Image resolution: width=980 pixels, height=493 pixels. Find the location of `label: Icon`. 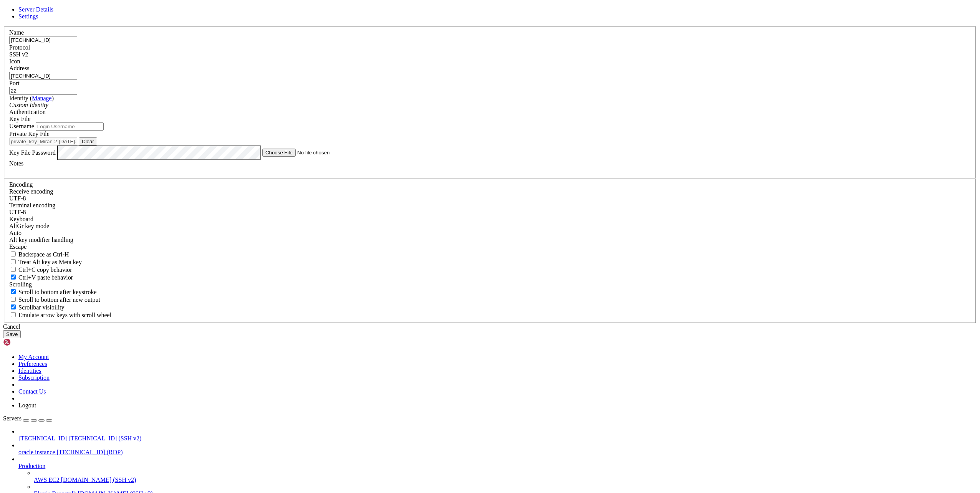

label: Icon is located at coordinates (15, 61).